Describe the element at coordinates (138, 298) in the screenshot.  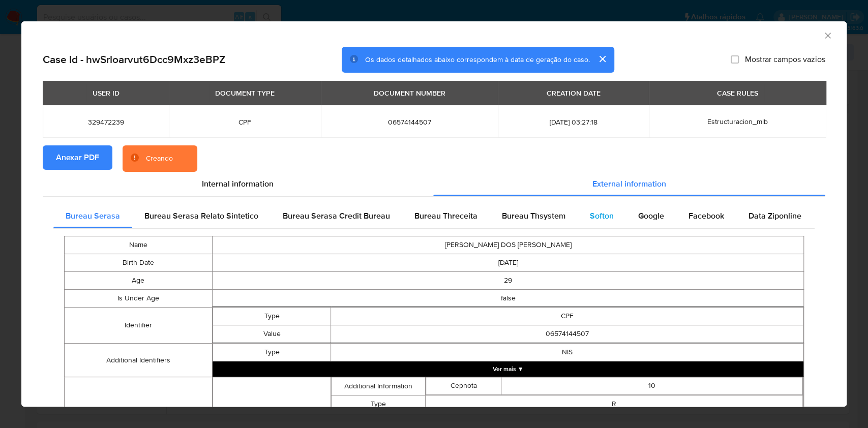
I see `td: Is Under Age` at that location.